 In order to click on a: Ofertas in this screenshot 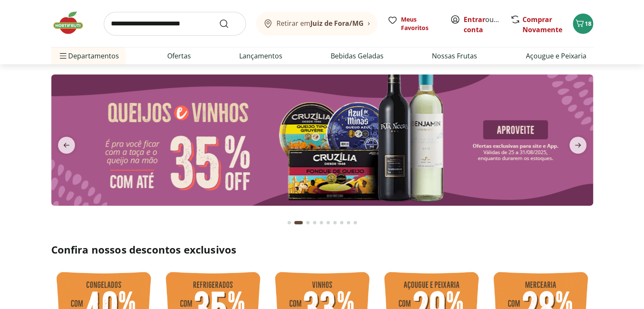, I will do `click(179, 56)`.